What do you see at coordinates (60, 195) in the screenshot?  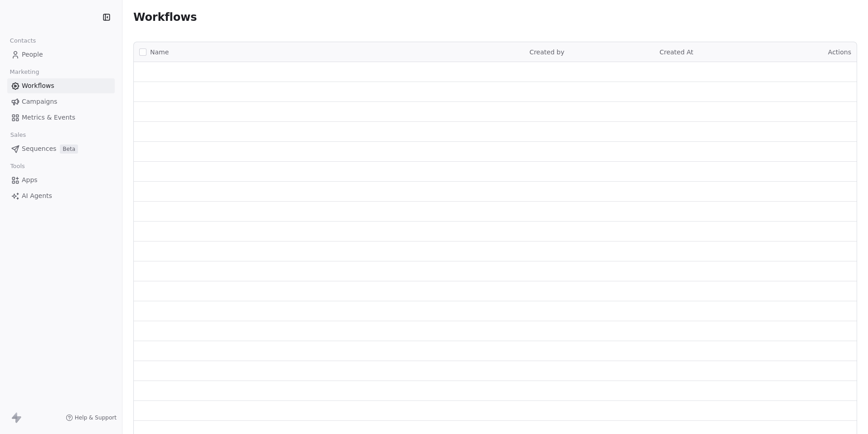 I see `a: AI Agents` at bounding box center [60, 195].